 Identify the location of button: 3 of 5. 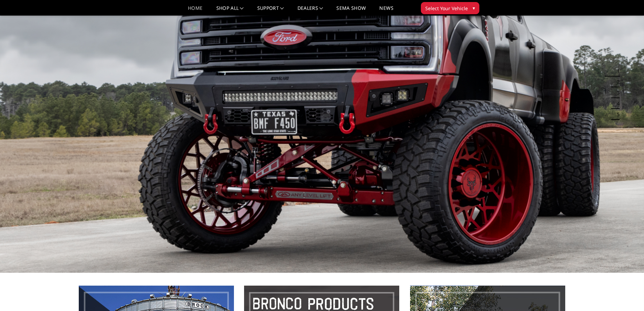
(617, 93).